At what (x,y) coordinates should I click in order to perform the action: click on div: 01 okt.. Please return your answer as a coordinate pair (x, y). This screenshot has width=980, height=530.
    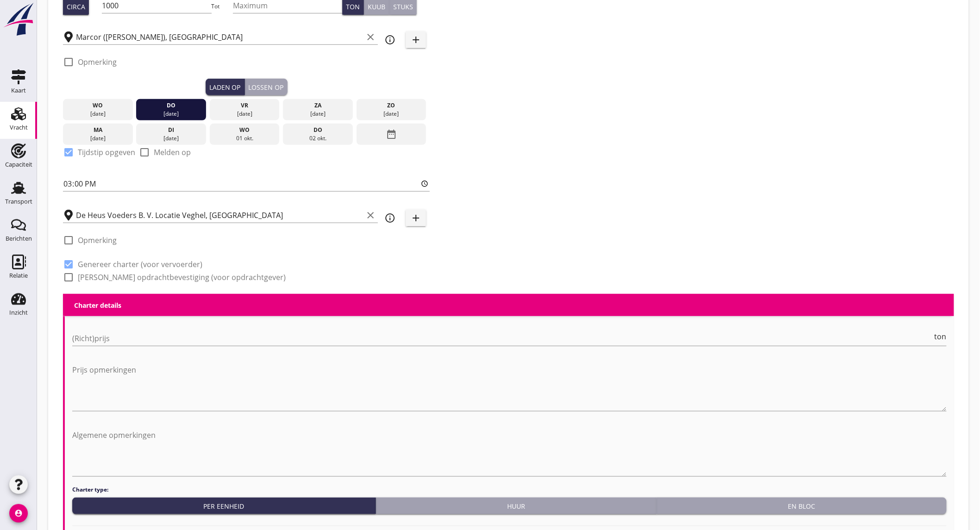
    Looking at the image, I should click on (245, 139).